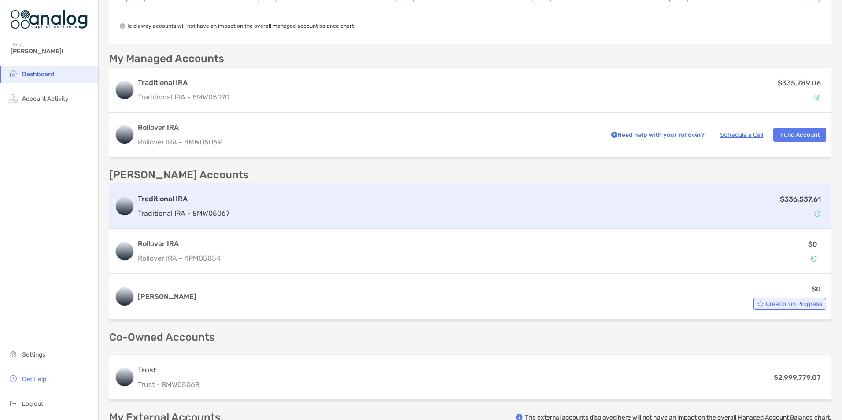 The image size is (842, 420). I want to click on p: Rollover IRA - 8MW05069, so click(368, 142).